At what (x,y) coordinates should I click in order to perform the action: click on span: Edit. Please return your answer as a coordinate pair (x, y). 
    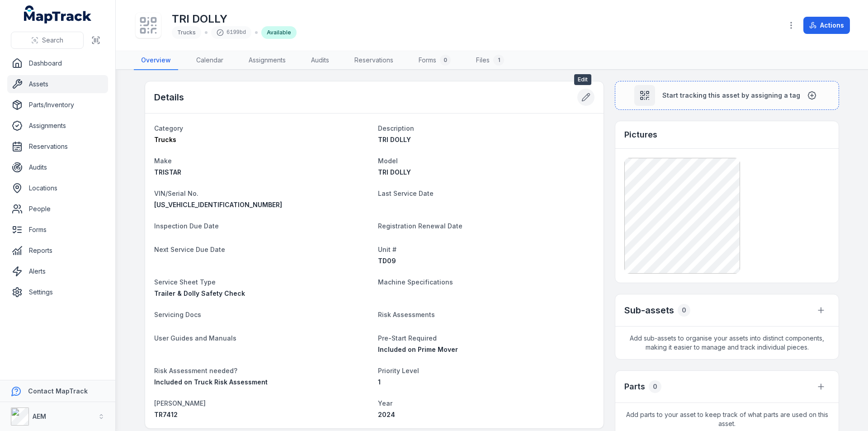
    Looking at the image, I should click on (583, 80).